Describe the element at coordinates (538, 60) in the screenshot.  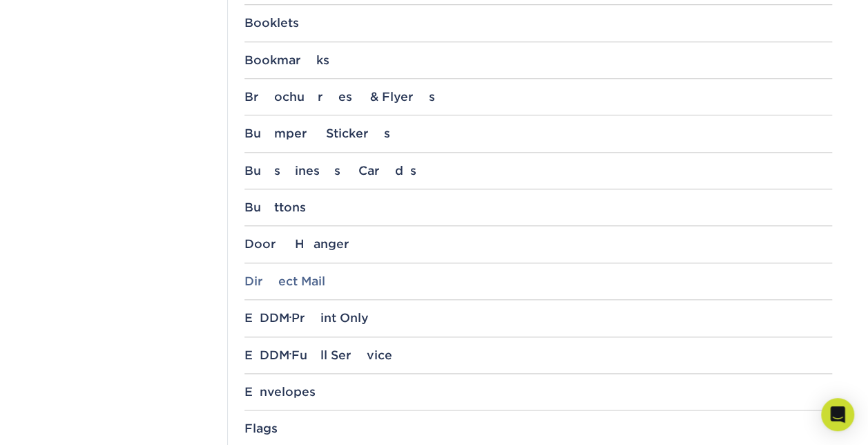
I see `div: Bookmarks` at that location.